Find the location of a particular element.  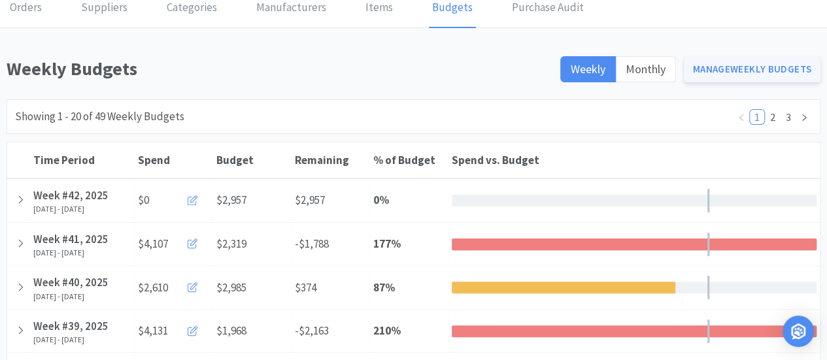

span: -$2,163 is located at coordinates (312, 331).